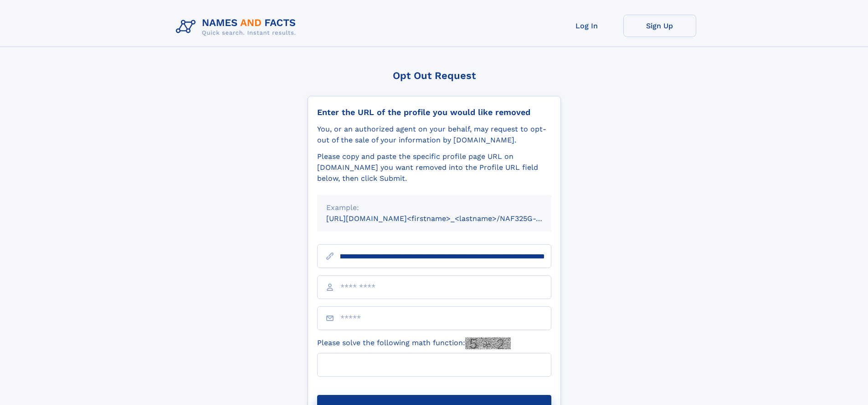 The image size is (868, 405). Describe the element at coordinates (660, 26) in the screenshot. I see `a: Sign Up` at that location.